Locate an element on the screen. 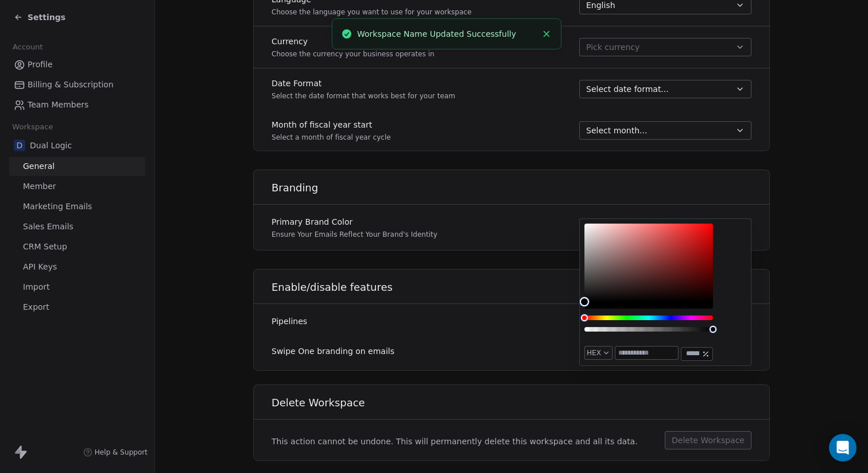 The height and width of the screenshot is (473, 868). div: Open Intercom Messenger is located at coordinates (843, 447).